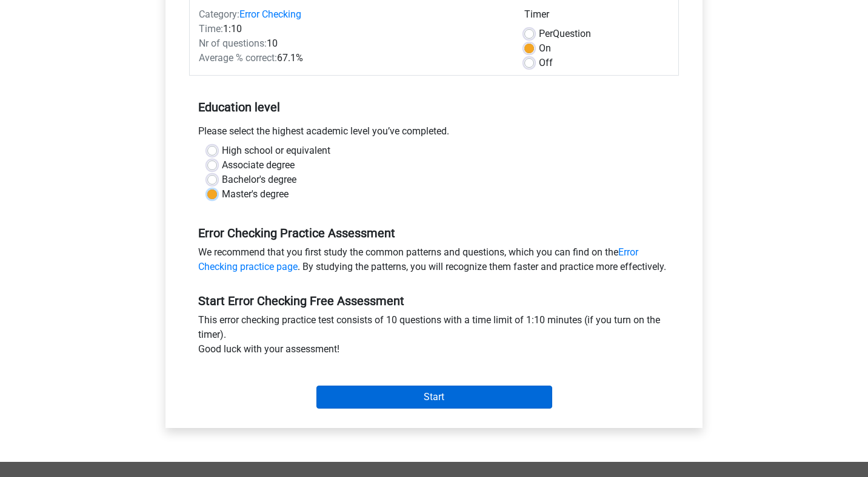 The width and height of the screenshot is (868, 477). I want to click on div: Please select the highest academic level you’ve completed., so click(434, 134).